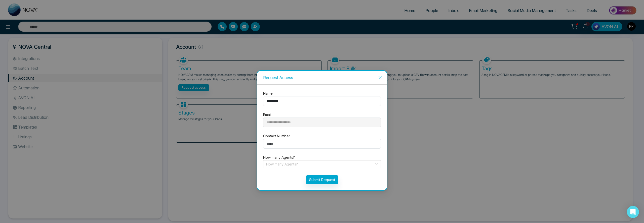 The height and width of the screenshot is (223, 644). Describe the element at coordinates (276, 136) in the screenshot. I see `label: Contact Number` at that location.